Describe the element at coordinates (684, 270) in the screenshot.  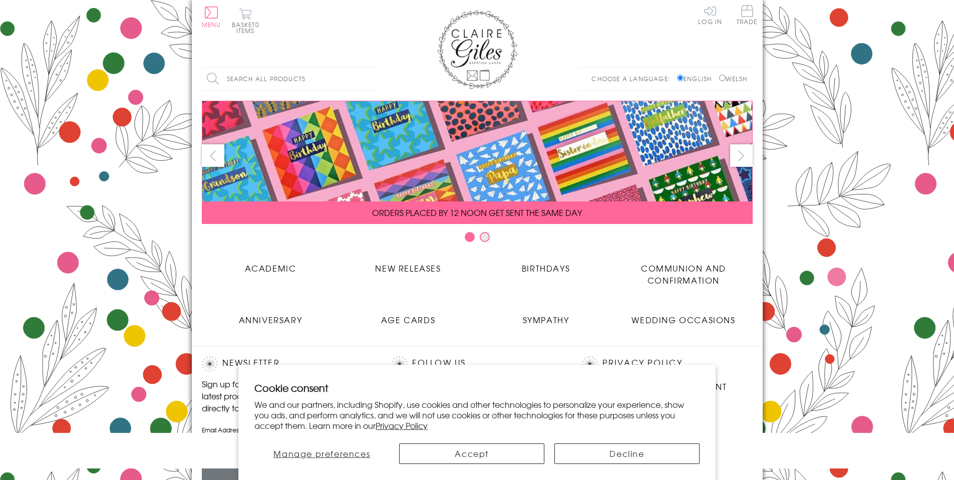
I see `a: Communion and Confirmation` at that location.